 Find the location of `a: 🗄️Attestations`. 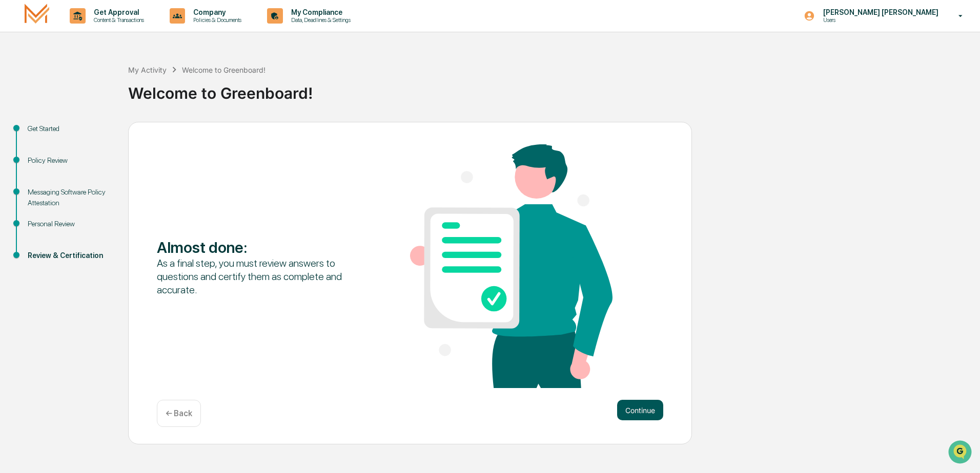

a: 🗄️Attestations is located at coordinates (101, 134).